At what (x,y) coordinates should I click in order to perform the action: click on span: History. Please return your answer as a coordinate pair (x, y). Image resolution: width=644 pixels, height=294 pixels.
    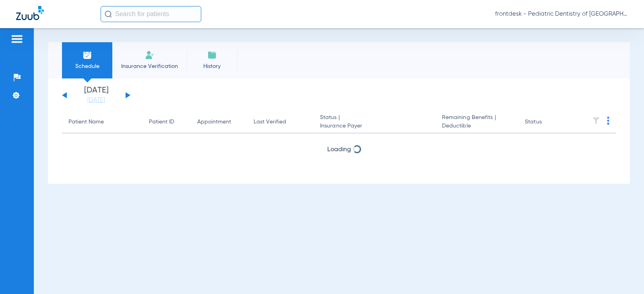
    Looking at the image, I should click on (212, 66).